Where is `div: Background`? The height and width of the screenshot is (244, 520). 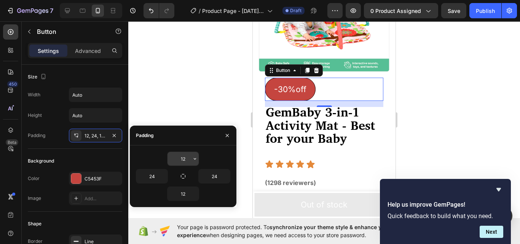
div: Background is located at coordinates (41, 161).